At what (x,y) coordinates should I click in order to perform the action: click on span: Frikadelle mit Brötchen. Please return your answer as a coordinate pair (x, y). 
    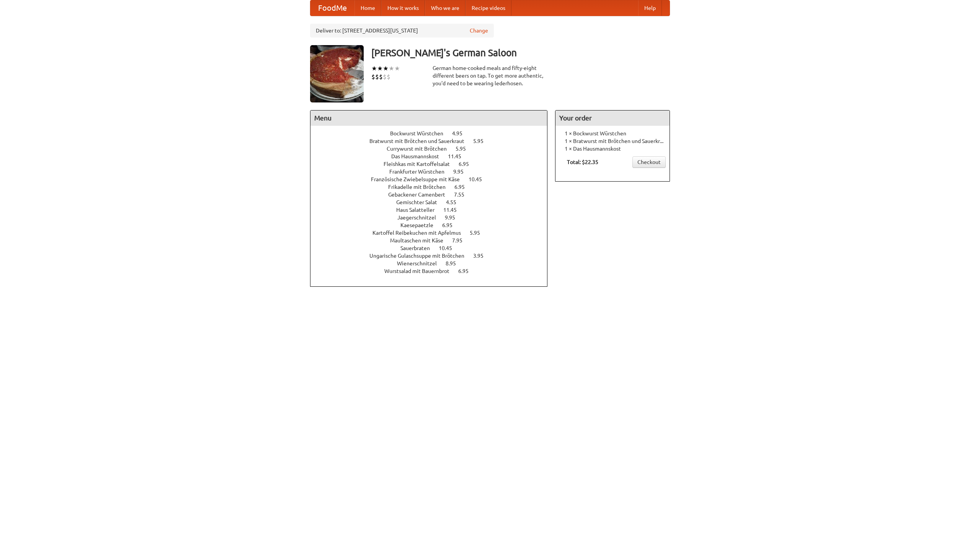
    Looking at the image, I should click on (421, 187).